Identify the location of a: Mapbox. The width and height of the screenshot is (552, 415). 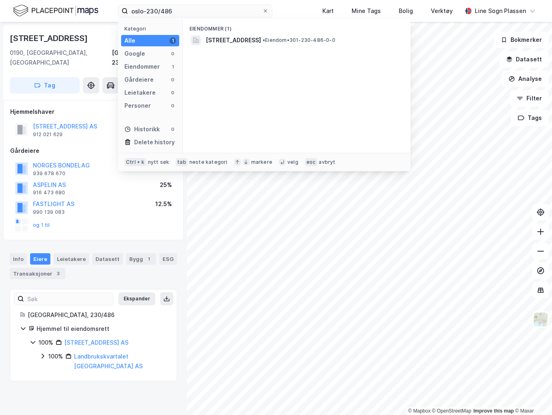
(419, 411).